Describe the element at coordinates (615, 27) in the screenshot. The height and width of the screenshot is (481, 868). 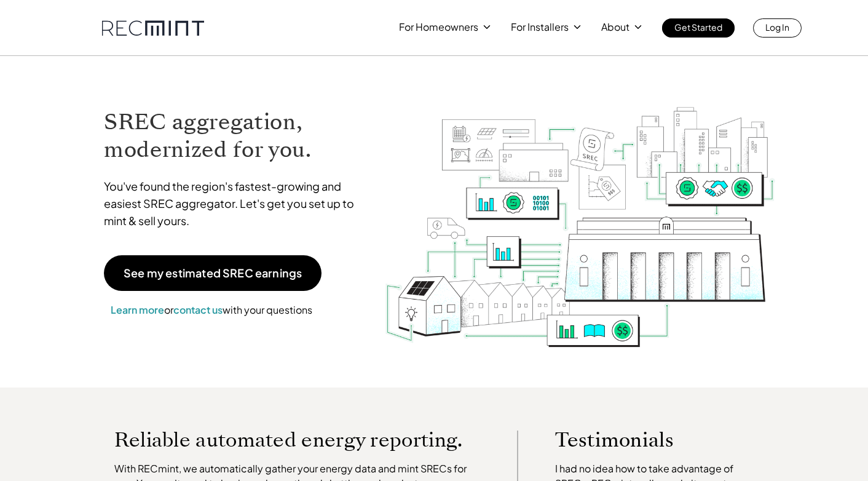
I see `p: About` at that location.